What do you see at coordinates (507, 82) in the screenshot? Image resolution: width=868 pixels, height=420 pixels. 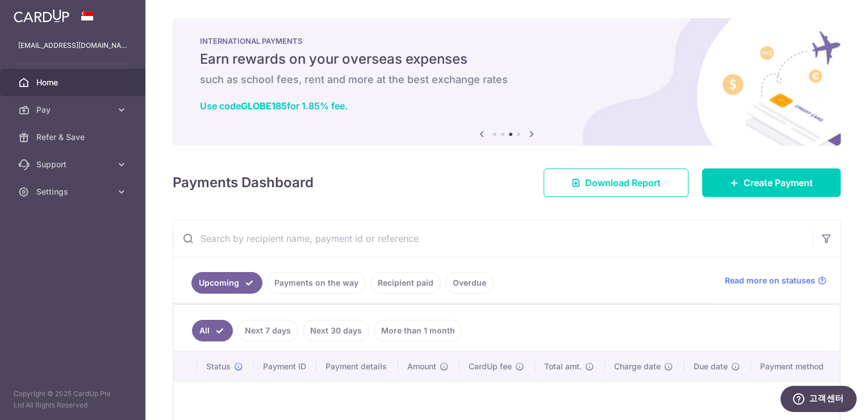 I see `img: International Payment Banner` at bounding box center [507, 82].